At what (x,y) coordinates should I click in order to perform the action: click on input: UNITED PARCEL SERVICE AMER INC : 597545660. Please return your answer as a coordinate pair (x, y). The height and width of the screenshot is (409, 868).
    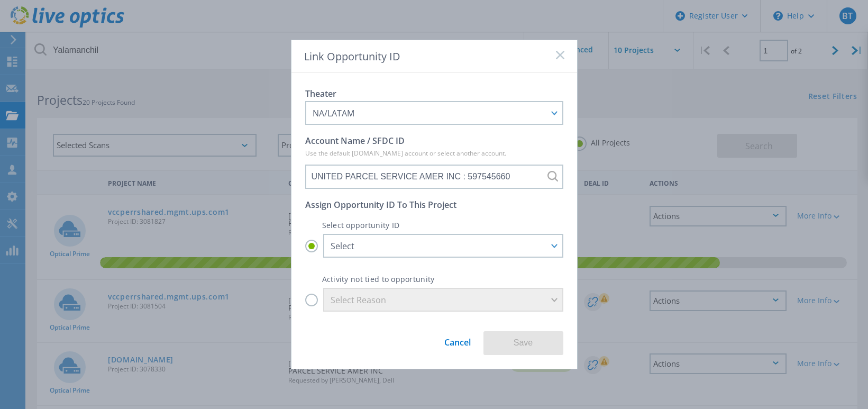
    Looking at the image, I should click on (434, 177).